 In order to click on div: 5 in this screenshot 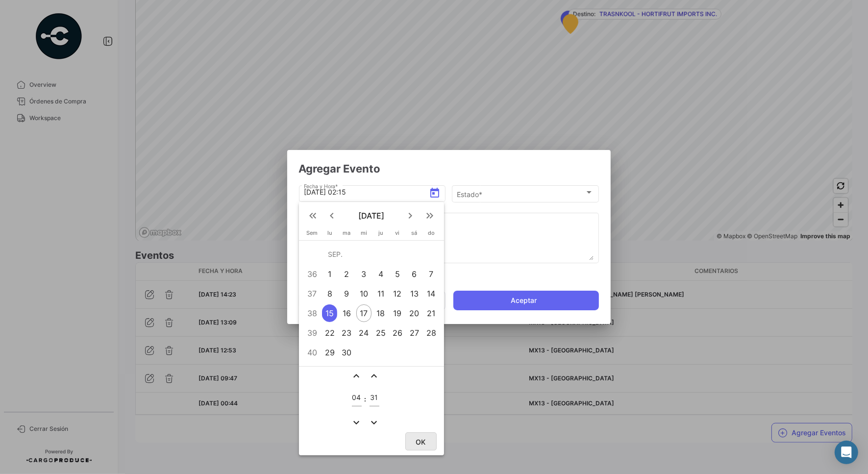, I will do `click(397, 274)`.